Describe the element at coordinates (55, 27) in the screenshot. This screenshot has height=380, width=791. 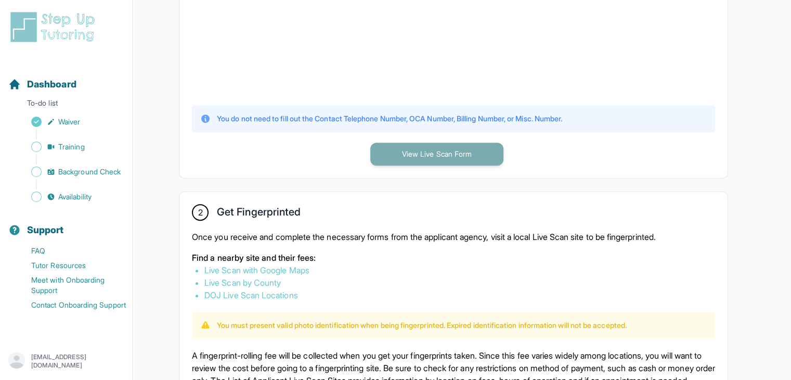
I see `img: logo` at that location.